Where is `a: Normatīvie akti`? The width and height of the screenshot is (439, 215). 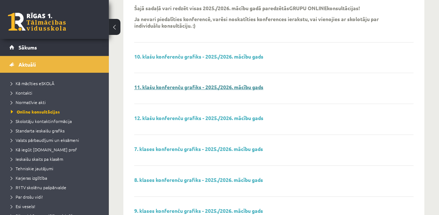
a: Normatīvie akti is located at coordinates (56, 102).